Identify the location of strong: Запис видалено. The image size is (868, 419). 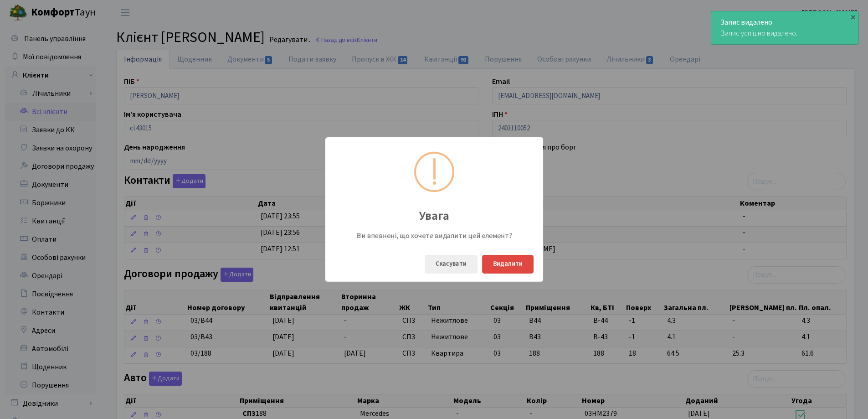
(747, 22).